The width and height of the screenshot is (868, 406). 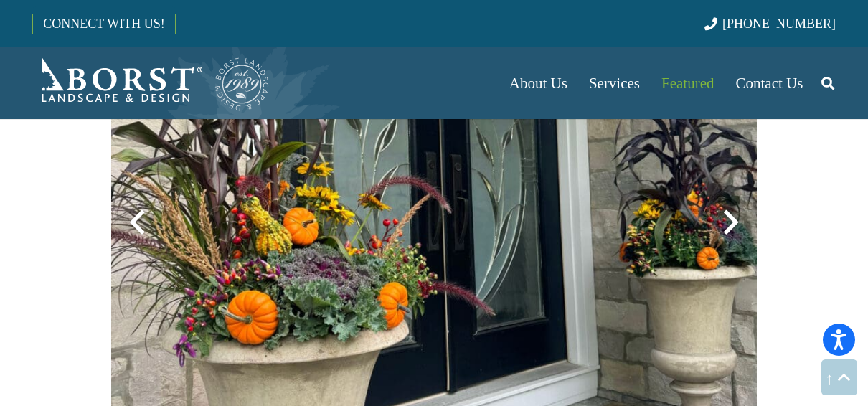 What do you see at coordinates (687, 84) in the screenshot?
I see `a: Featured` at bounding box center [687, 84].